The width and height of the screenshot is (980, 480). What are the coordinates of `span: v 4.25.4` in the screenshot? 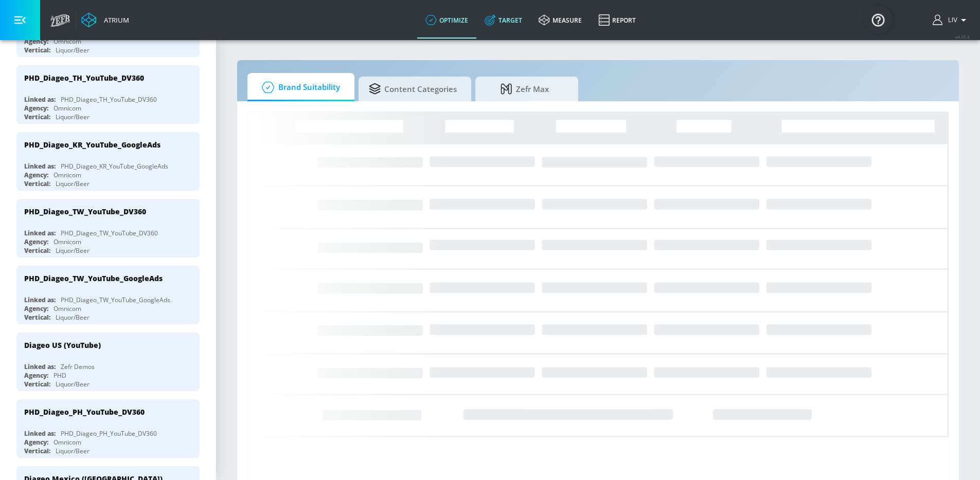 It's located at (962, 36).